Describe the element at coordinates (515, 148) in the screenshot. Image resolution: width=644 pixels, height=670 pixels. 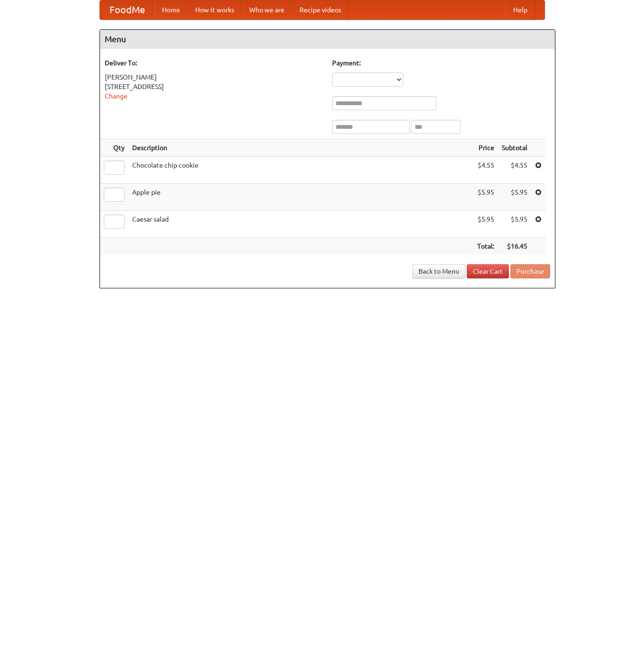
I see `th: Subtotal` at that location.